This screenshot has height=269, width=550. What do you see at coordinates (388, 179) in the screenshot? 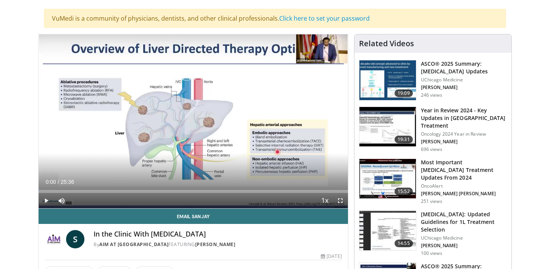
I see `img: 579334fd-a1ad-480a-b685-992ea935406f.150x105_q85_crop-smart_upscale.jpg` at bounding box center [388, 179].